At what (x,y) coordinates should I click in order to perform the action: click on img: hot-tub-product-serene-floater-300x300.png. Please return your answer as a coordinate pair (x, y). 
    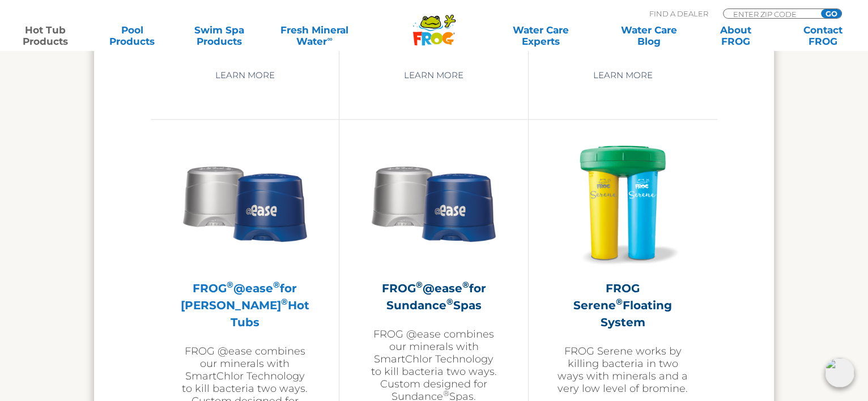
    Looking at the image, I should click on (623, 203).